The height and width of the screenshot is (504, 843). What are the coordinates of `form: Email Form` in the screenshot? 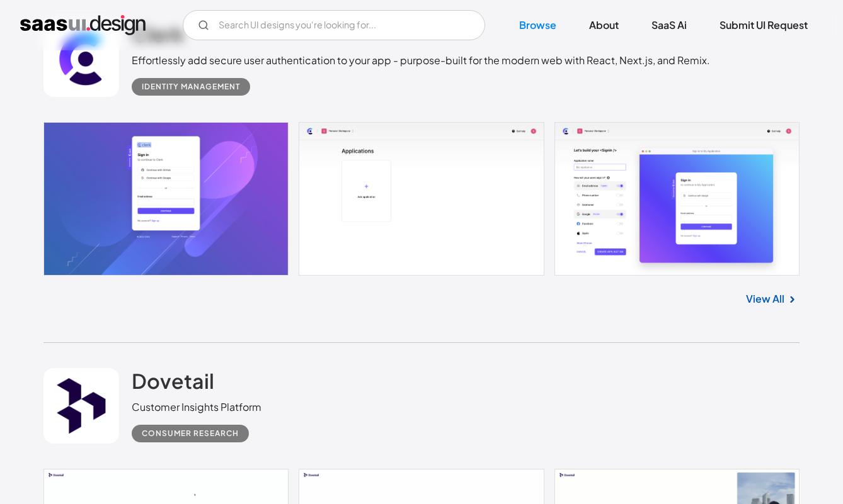 It's located at (333, 25).